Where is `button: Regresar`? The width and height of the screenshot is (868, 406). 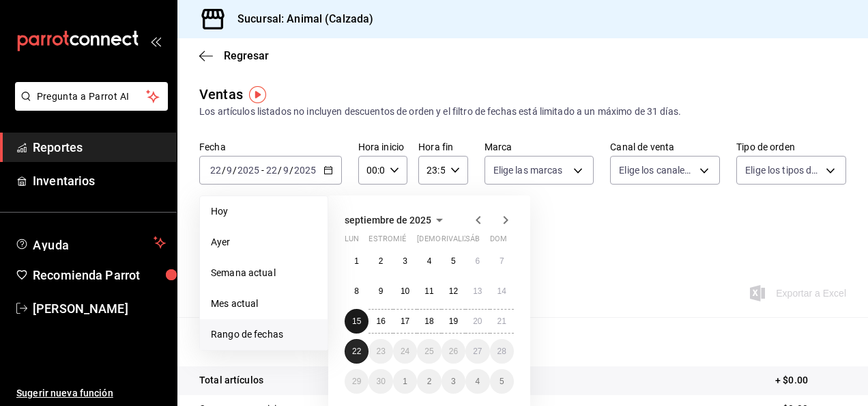 button: Regresar is located at coordinates (234, 55).